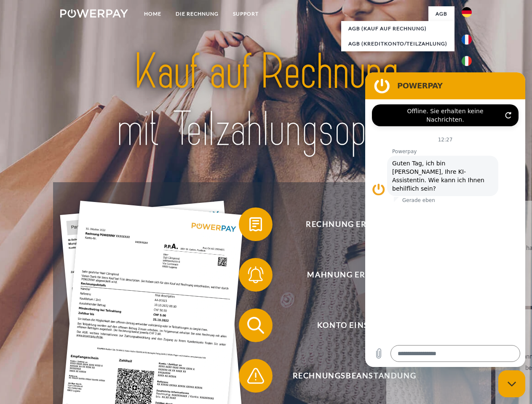 The image size is (532, 404). Describe the element at coordinates (348, 325) in the screenshot. I see `a: Konto einsehen` at that location.